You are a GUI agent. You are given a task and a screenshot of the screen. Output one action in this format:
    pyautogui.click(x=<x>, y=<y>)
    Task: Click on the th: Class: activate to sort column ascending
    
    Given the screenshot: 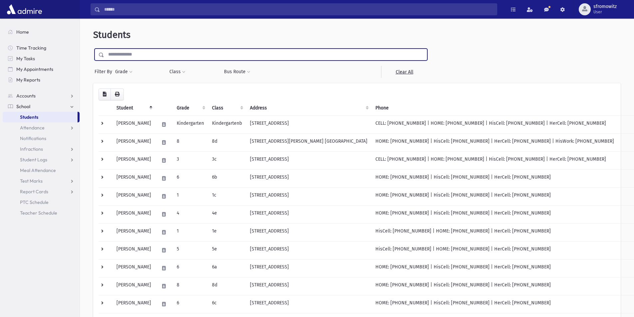 What is the action you would take?
    pyautogui.click(x=227, y=108)
    